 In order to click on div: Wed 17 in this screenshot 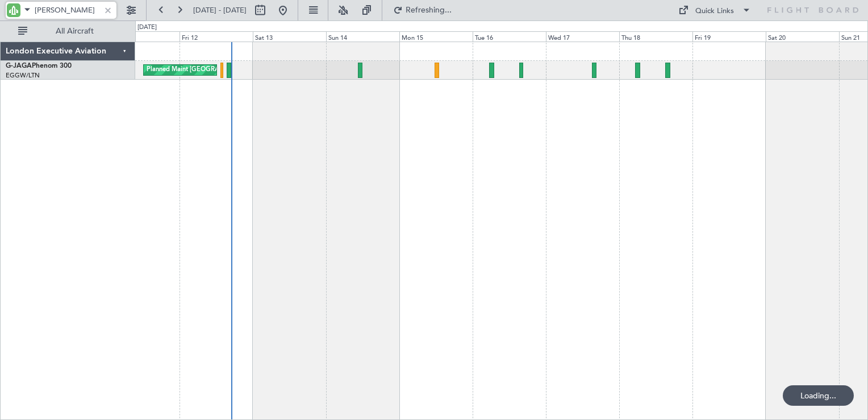, I will do `click(582, 37)`.